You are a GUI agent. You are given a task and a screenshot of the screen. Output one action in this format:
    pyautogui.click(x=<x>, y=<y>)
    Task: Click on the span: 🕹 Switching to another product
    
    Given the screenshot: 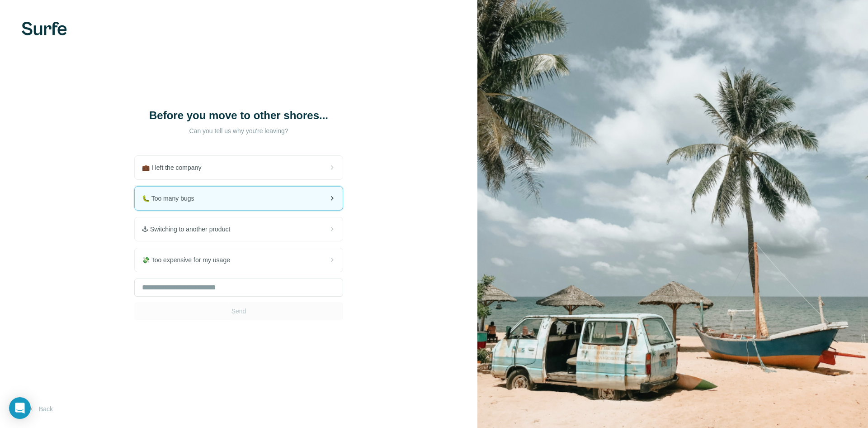 What is the action you would take?
    pyautogui.click(x=189, y=229)
    